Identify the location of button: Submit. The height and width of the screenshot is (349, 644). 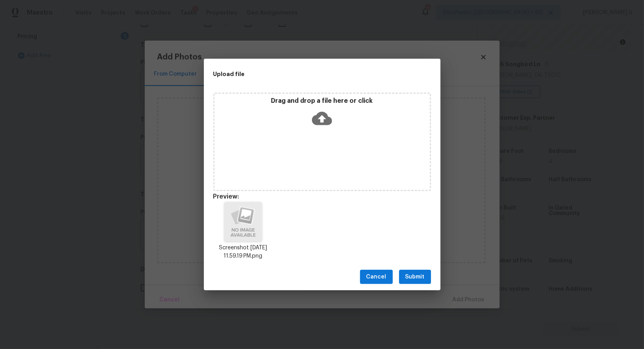
(415, 277).